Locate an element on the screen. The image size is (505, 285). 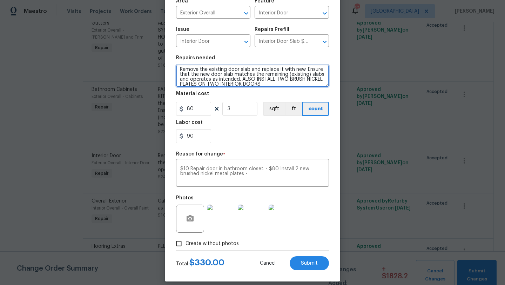
button: Submit is located at coordinates (310, 263).